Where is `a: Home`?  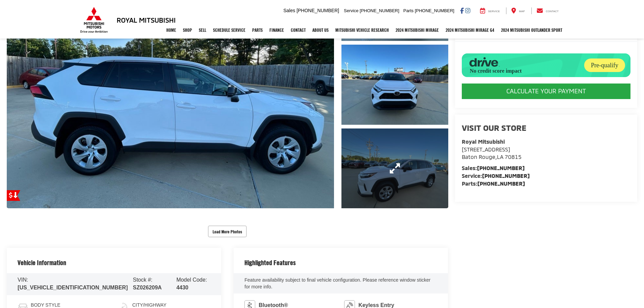
a: Home is located at coordinates (171, 30).